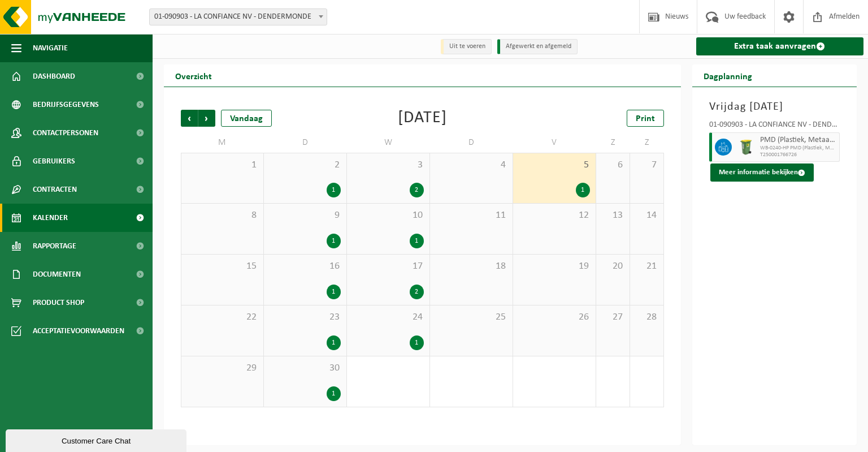 The height and width of the screenshot is (452, 868). I want to click on span: 25, so click(472, 317).